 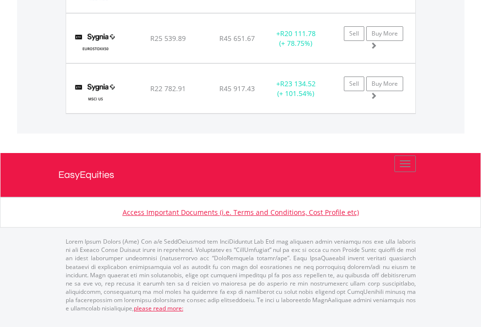 I want to click on a: please read more:, so click(x=159, y=308).